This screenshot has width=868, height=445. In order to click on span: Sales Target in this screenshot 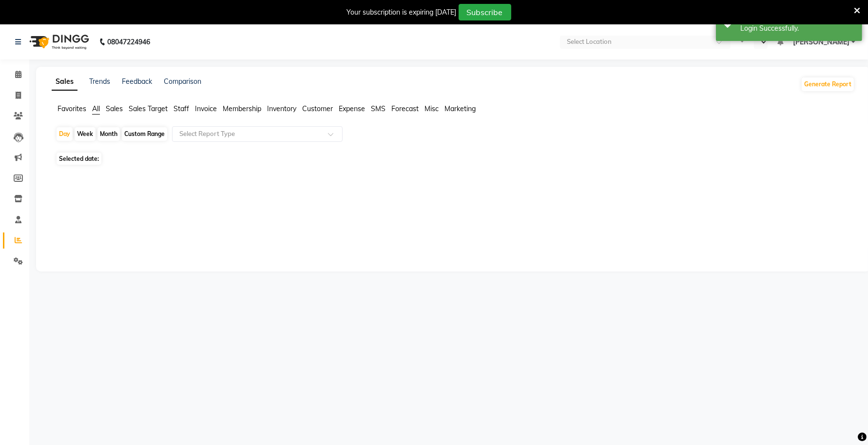, I will do `click(148, 109)`.